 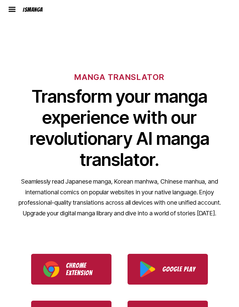 What do you see at coordinates (147, 269) in the screenshot?
I see `img: Google Play logo` at bounding box center [147, 269].